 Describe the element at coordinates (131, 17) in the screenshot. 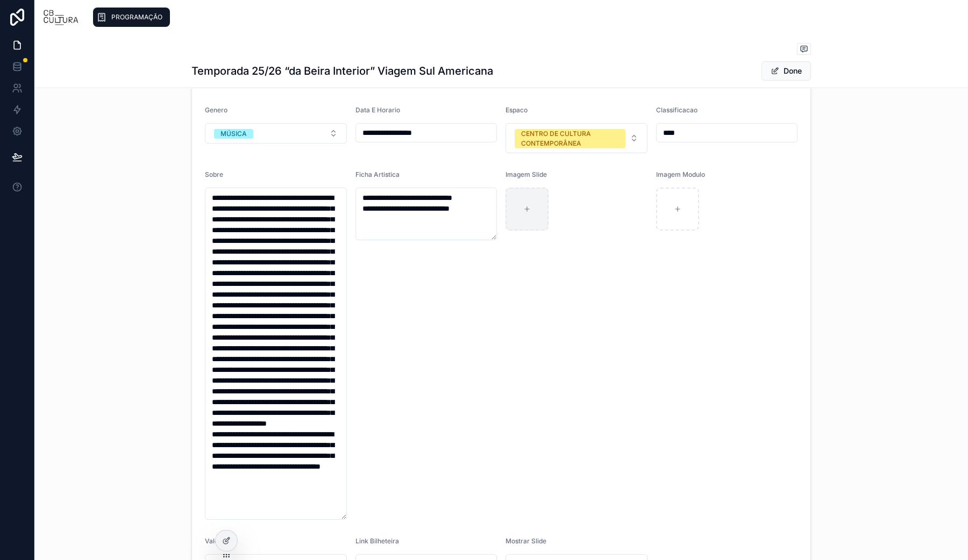

I see `a: PROGRAMAÇÃO` at that location.